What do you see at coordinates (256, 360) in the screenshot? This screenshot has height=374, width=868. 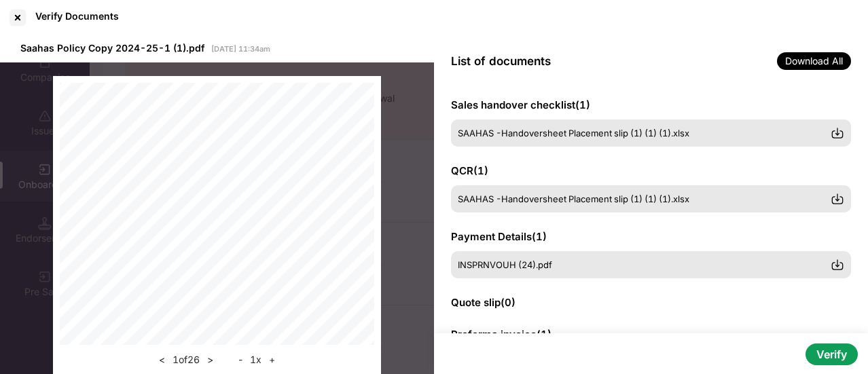 I see `div: 1 x` at bounding box center [256, 360].